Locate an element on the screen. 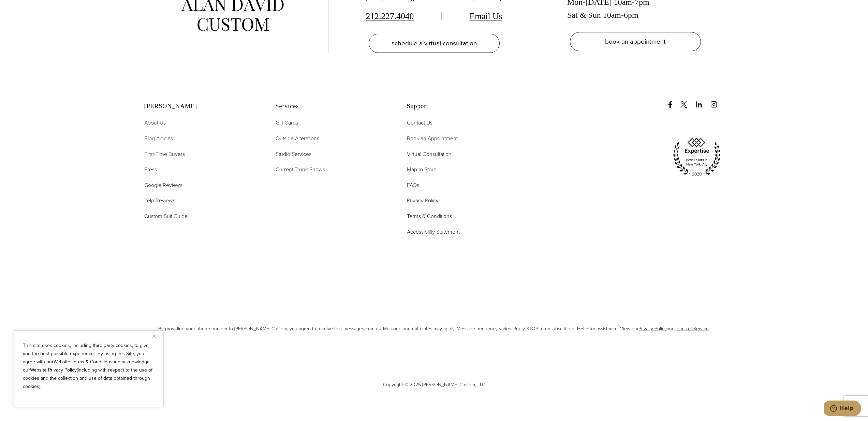 This screenshot has height=421, width=868. a: Google Reviews is located at coordinates (163, 185).